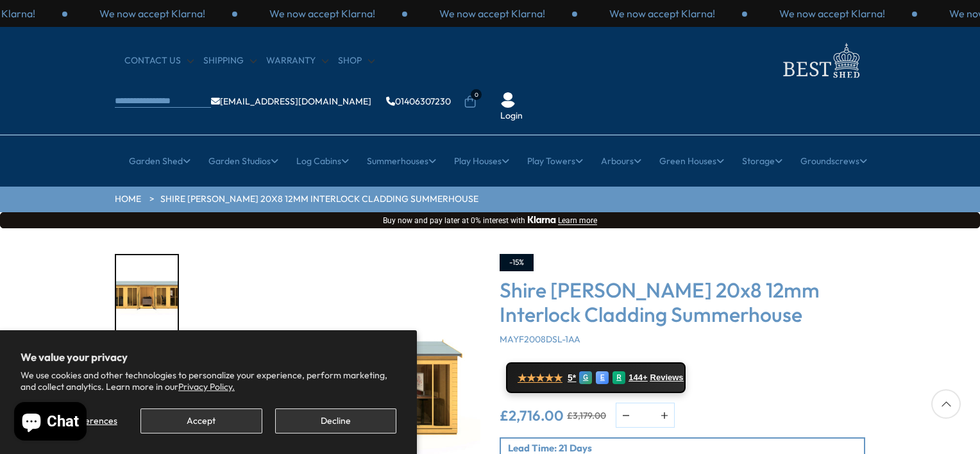 Image resolution: width=980 pixels, height=454 pixels. Describe the element at coordinates (335, 421) in the screenshot. I see `button: Decline` at that location.